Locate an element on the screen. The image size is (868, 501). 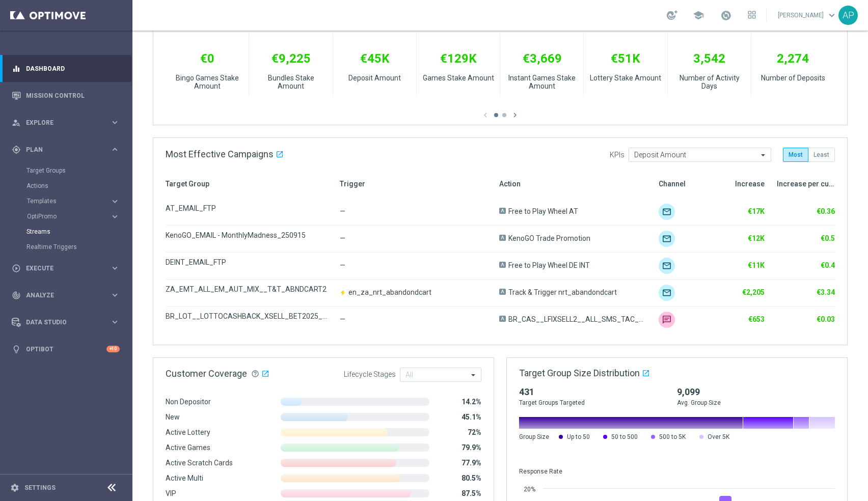
i: gps_fixed is located at coordinates (16, 150).